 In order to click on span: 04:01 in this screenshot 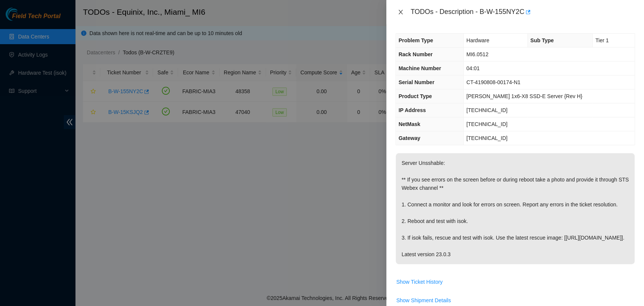, I will do `click(473, 68)`.